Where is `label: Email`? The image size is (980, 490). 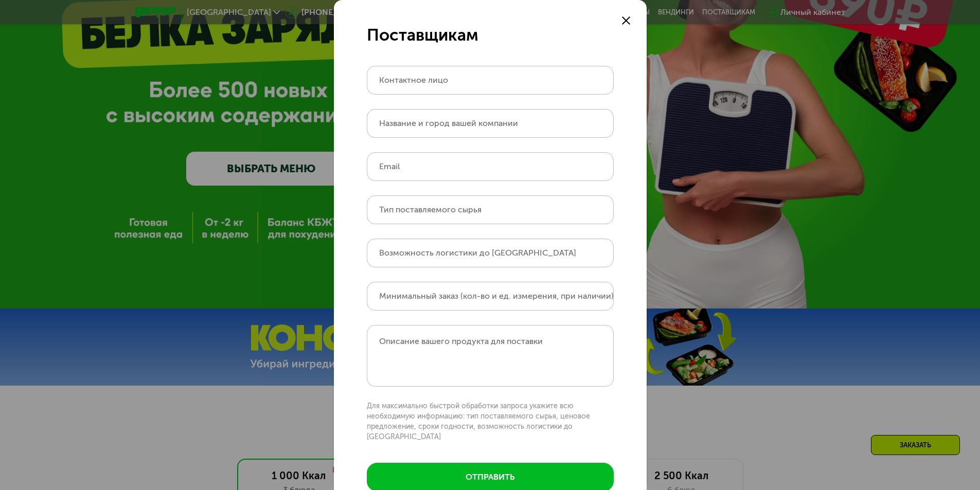
label: Email is located at coordinates (389, 166).